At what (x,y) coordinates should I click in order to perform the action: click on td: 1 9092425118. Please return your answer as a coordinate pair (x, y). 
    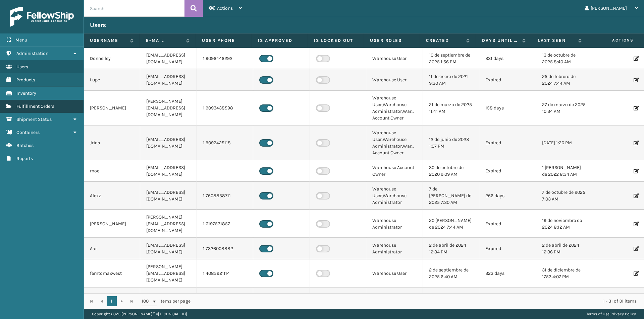
    Looking at the image, I should click on (225, 143).